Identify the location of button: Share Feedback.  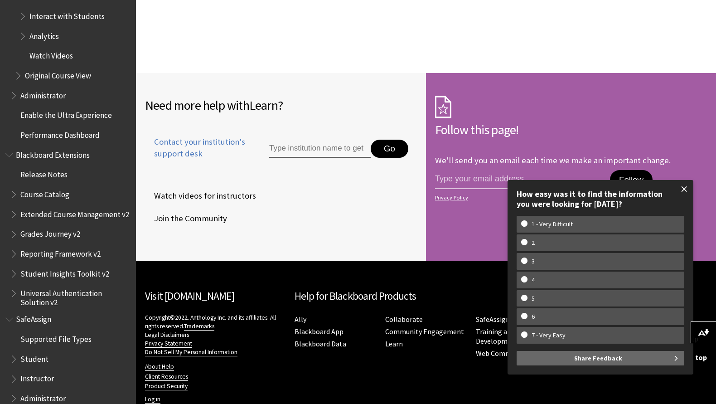
(600, 358).